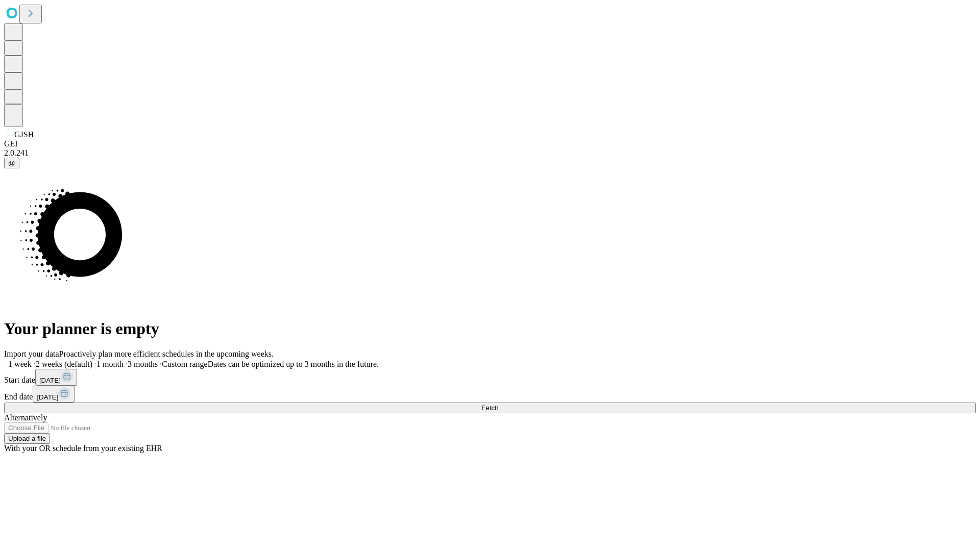 This screenshot has width=980, height=551. I want to click on span: Custom range, so click(184, 364).